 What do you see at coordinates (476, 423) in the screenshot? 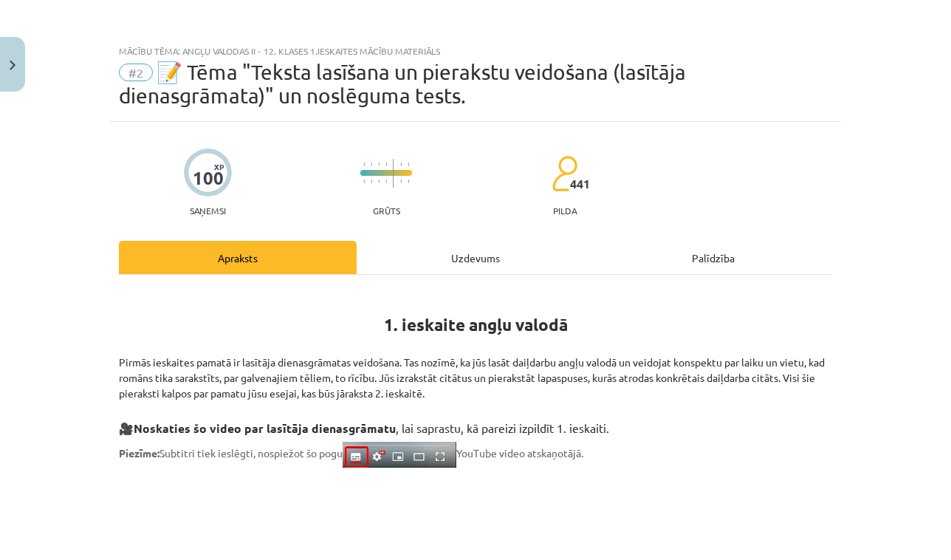
I see `h3: 🎥 , lai saprastu, kā pareizi izpildīt 1. ieskaiti.` at bounding box center [476, 423].